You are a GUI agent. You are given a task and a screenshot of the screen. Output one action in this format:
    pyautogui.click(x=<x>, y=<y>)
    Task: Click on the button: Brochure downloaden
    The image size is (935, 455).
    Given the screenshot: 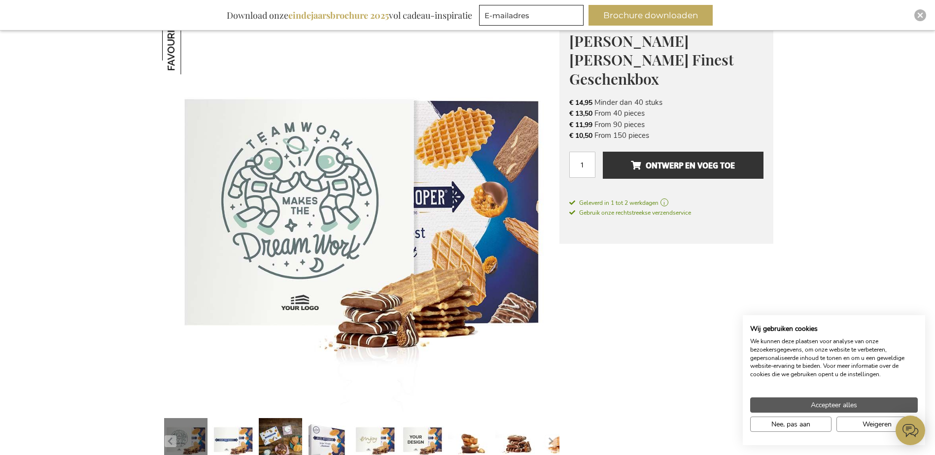 What is the action you would take?
    pyautogui.click(x=650, y=15)
    